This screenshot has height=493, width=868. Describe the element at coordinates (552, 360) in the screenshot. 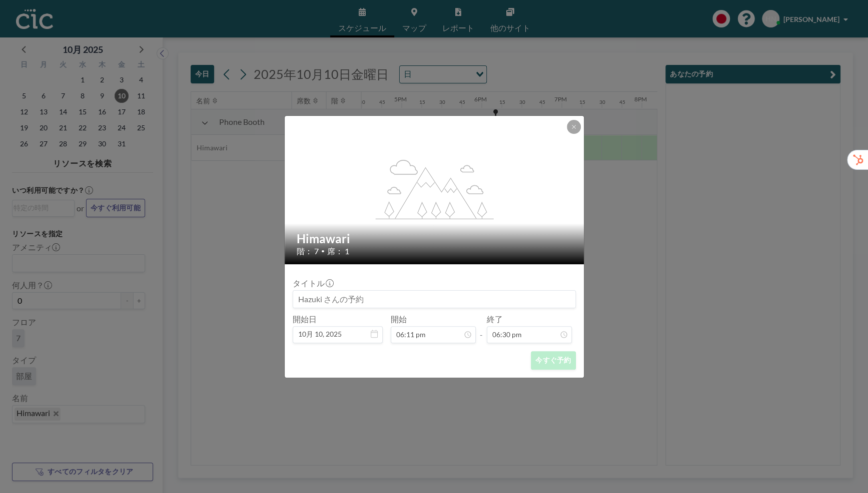

I see `button: 今すぐ予約` at that location.